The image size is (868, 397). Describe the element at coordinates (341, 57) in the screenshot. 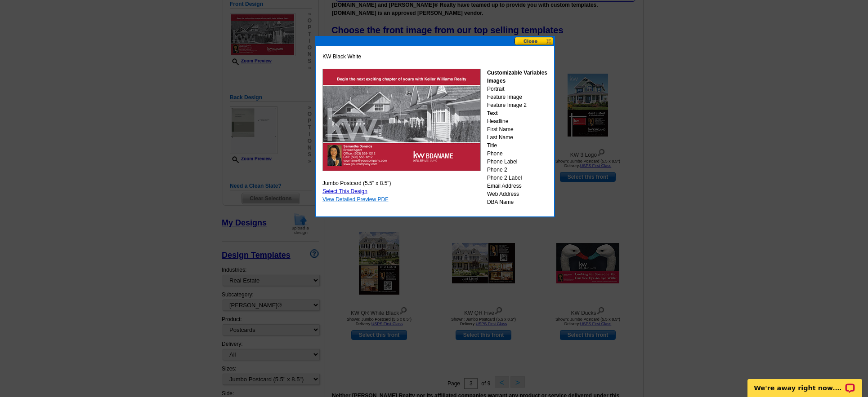

I see `span: KW Black White` at that location.